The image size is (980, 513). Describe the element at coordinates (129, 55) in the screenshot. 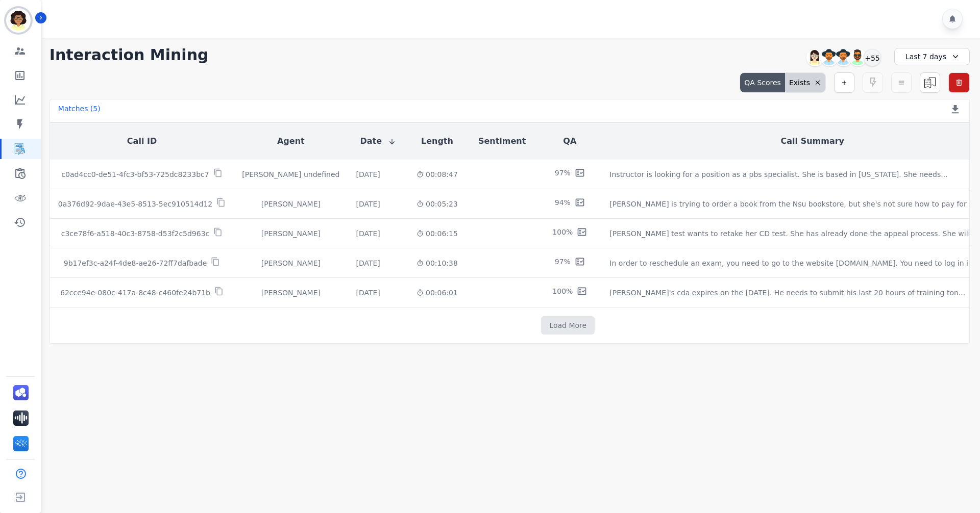

I see `h1: Interaction Mining` at that location.